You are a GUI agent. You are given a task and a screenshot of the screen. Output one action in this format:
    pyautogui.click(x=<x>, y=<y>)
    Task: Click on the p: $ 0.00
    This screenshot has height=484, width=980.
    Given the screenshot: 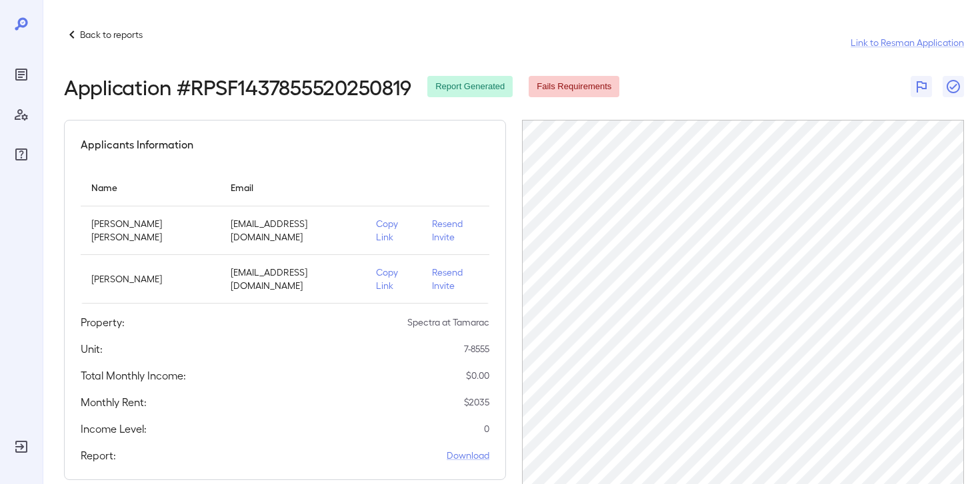 What is the action you would take?
    pyautogui.click(x=477, y=376)
    